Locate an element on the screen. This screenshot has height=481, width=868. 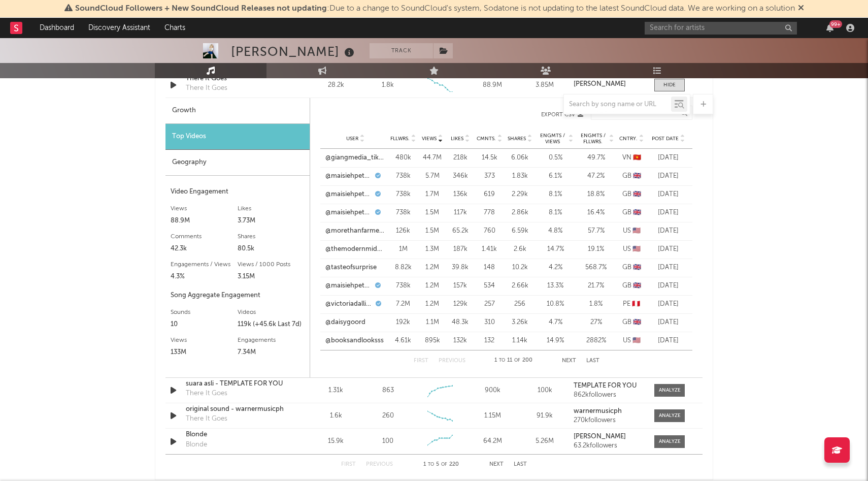
div: 534 is located at coordinates (490, 286).